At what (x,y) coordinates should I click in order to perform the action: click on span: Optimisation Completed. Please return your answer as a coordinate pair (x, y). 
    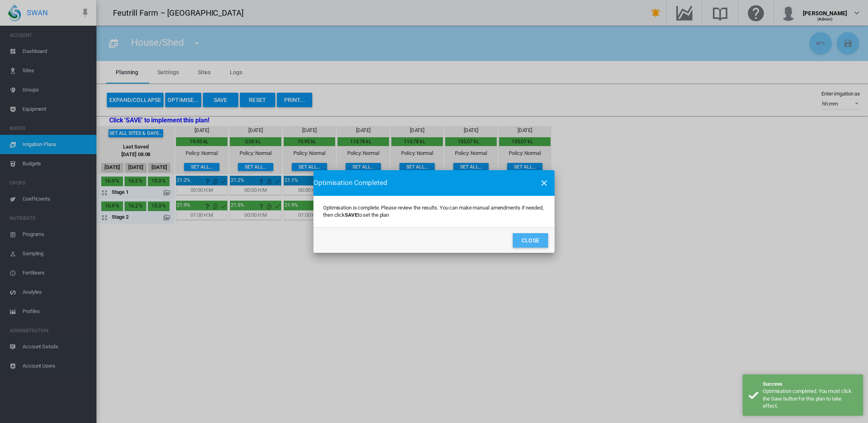
    Looking at the image, I should click on (351, 183).